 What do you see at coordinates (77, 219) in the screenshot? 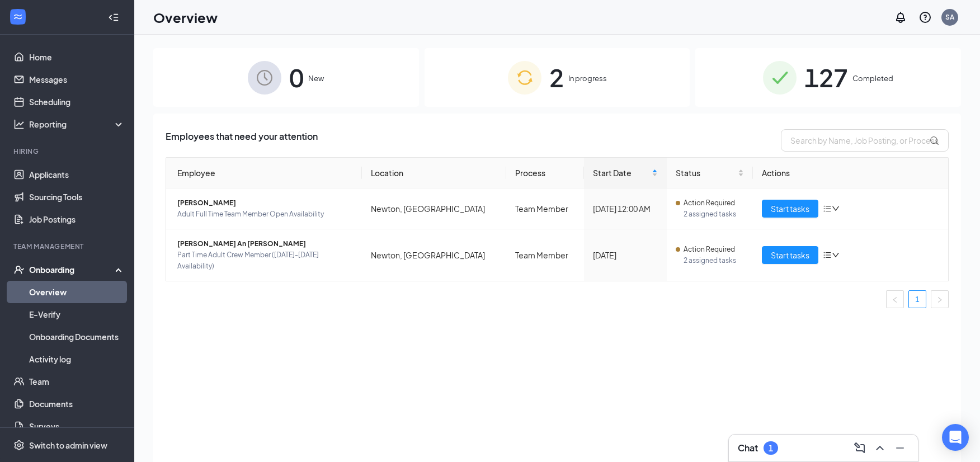
I see `a: Job Postings` at bounding box center [77, 219].